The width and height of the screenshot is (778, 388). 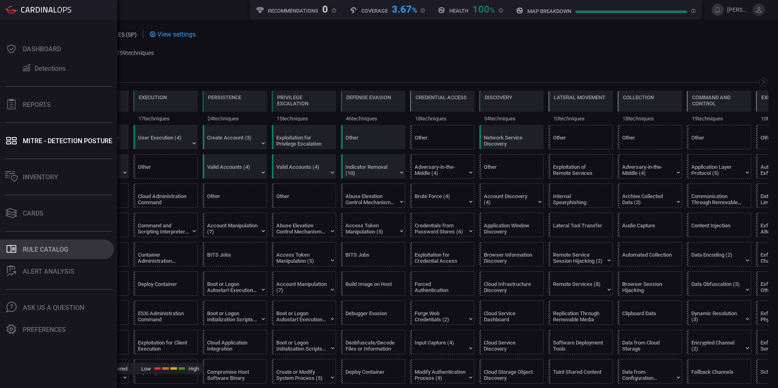 I want to click on div: 34 techniques, so click(x=512, y=118).